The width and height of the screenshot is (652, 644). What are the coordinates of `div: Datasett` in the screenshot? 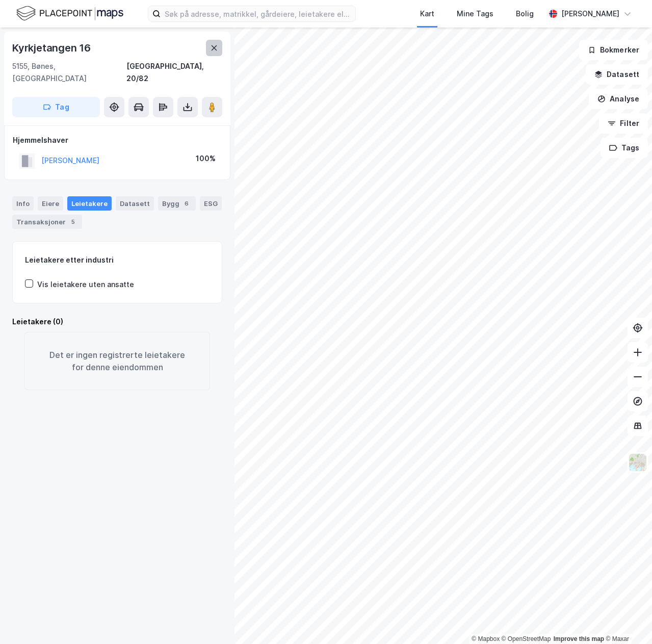 It's located at (135, 204).